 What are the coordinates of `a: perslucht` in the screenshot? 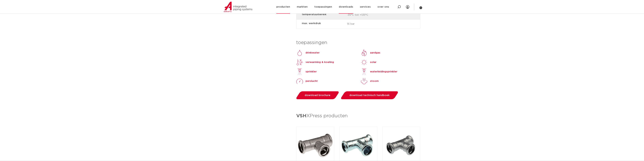 It's located at (307, 81).